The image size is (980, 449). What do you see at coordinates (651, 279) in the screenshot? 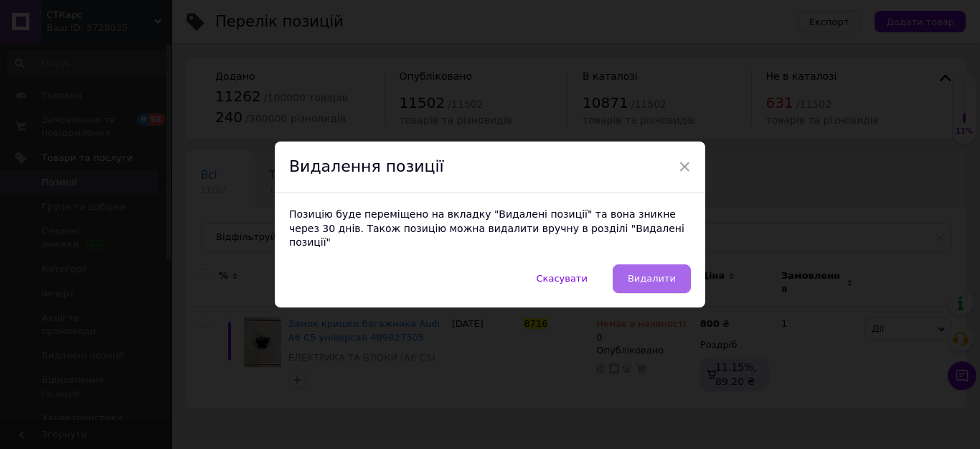
I see `button: Видалити` at bounding box center [651, 279].